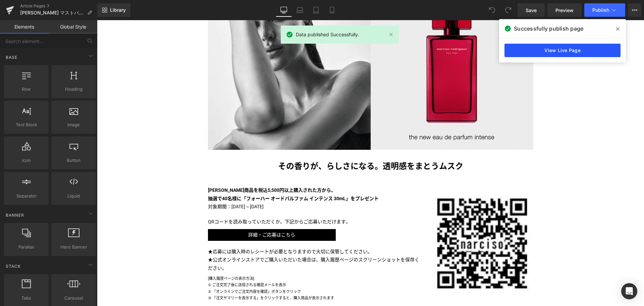 This screenshot has width=644, height=306. What do you see at coordinates (73, 160) in the screenshot?
I see `span: Button` at bounding box center [73, 160].